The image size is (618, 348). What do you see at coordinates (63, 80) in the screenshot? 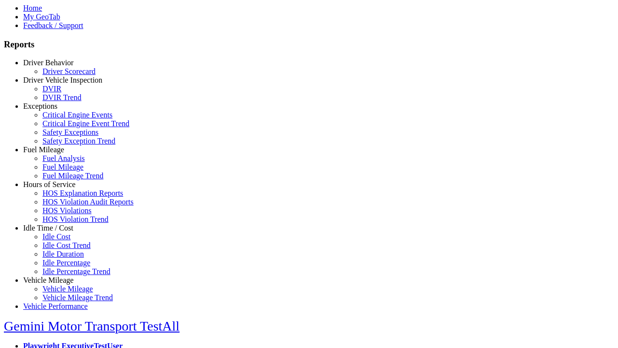
I see `a: Driver Vehicle Inspection` at bounding box center [63, 80].